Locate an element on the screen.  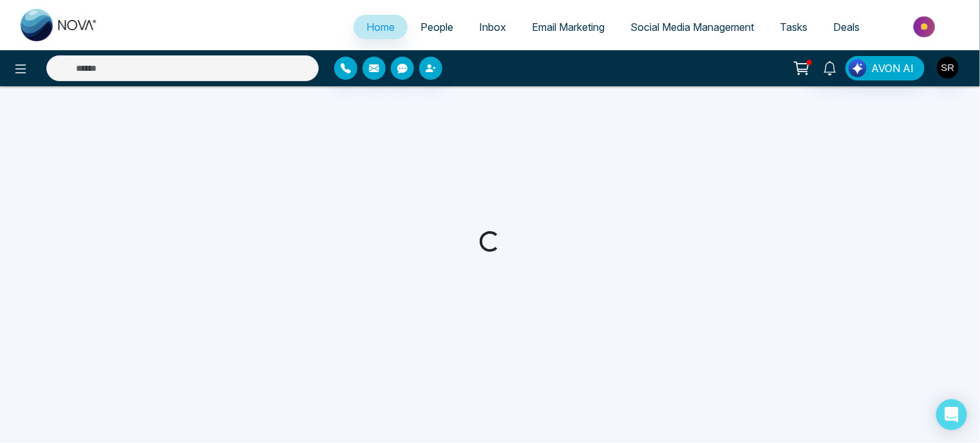
img: Market-place.gif is located at coordinates (925, 26).